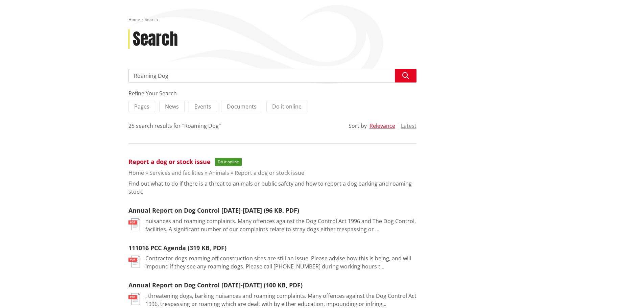 The width and height of the screenshot is (644, 308). Describe the element at coordinates (272, 76) in the screenshot. I see `input: Search input` at that location.